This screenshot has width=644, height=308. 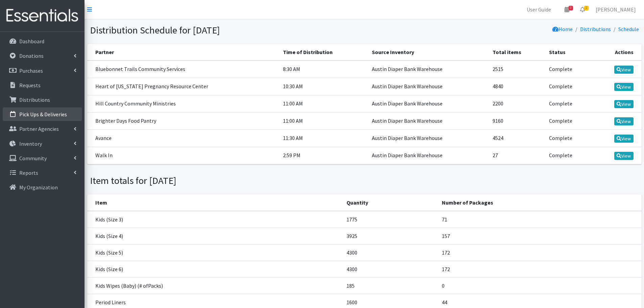 I want to click on p: My Organization, so click(x=38, y=188).